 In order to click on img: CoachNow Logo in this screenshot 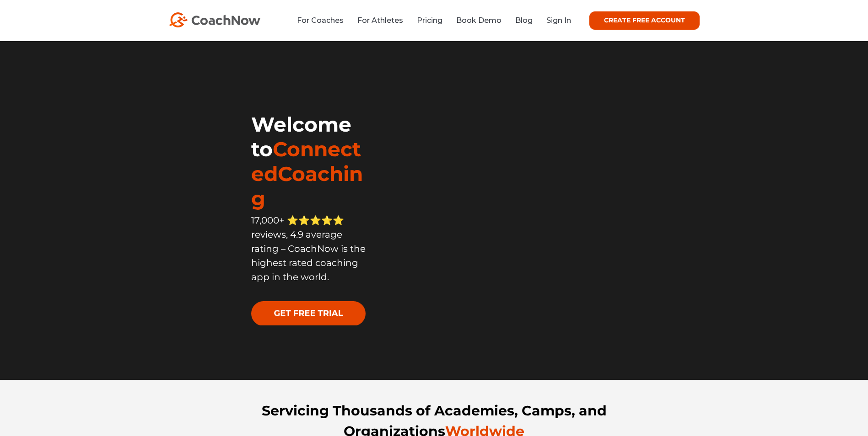, I will do `click(215, 20)`.